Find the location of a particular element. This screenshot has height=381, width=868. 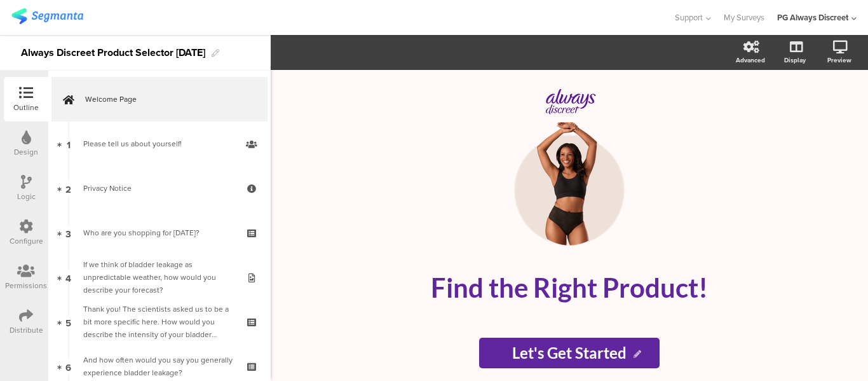

div: Display is located at coordinates (795, 60).